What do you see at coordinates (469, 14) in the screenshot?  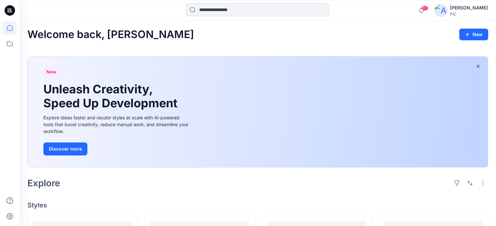 I see `div: PIC` at bounding box center [469, 14].